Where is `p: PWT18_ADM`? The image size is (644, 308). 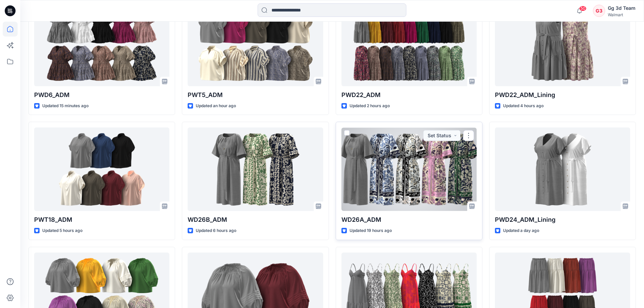
p: PWT18_ADM is located at coordinates (102, 220).